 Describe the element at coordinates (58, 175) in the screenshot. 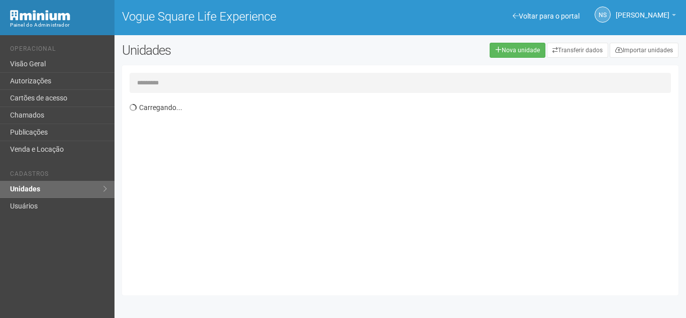

I see `li: Cadastros` at that location.